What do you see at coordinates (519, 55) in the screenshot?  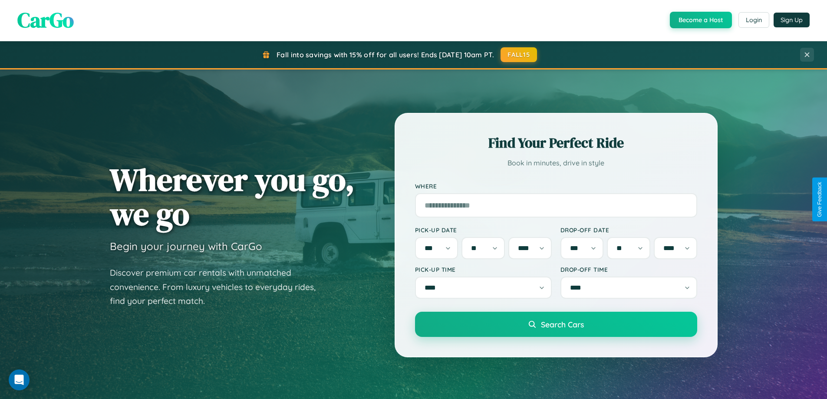 I see `button: FALL15` at bounding box center [519, 55].